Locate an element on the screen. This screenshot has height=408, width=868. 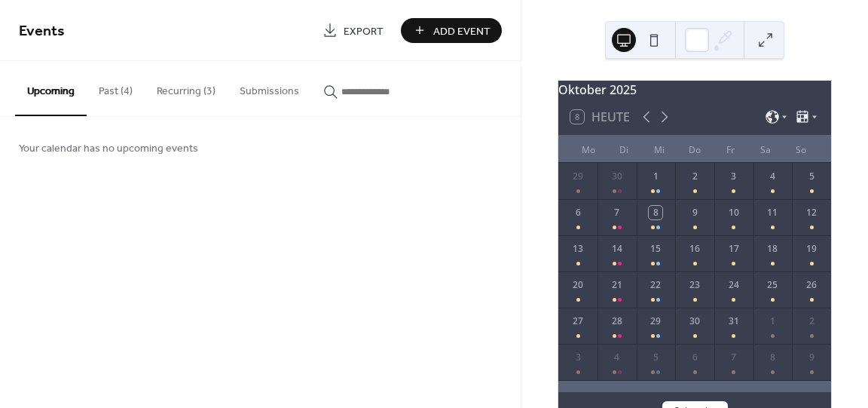
div: 15 is located at coordinates (656, 249).